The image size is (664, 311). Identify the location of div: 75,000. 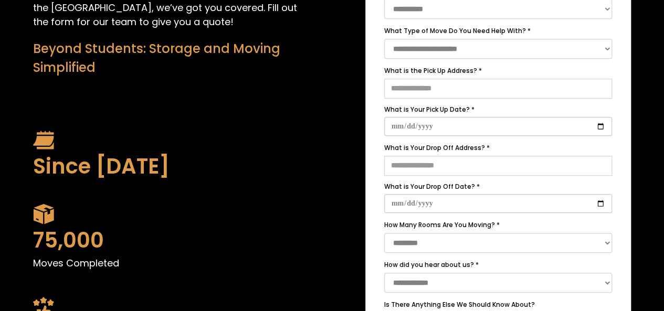
(166, 240).